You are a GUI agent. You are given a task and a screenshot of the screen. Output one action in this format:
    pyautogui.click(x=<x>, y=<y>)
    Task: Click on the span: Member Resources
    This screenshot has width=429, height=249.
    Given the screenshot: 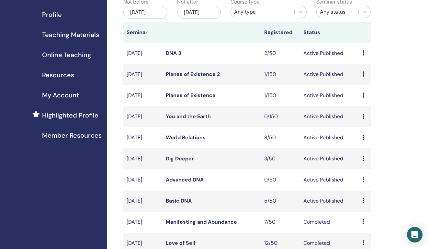 What is the action you would take?
    pyautogui.click(x=72, y=135)
    